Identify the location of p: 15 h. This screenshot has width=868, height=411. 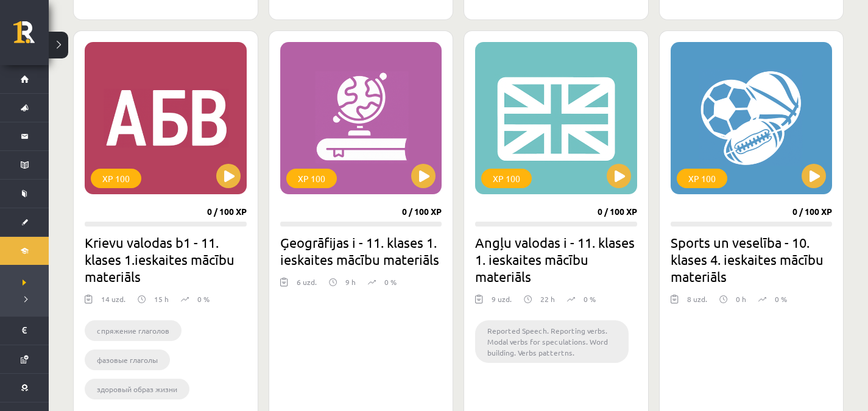
(161, 300).